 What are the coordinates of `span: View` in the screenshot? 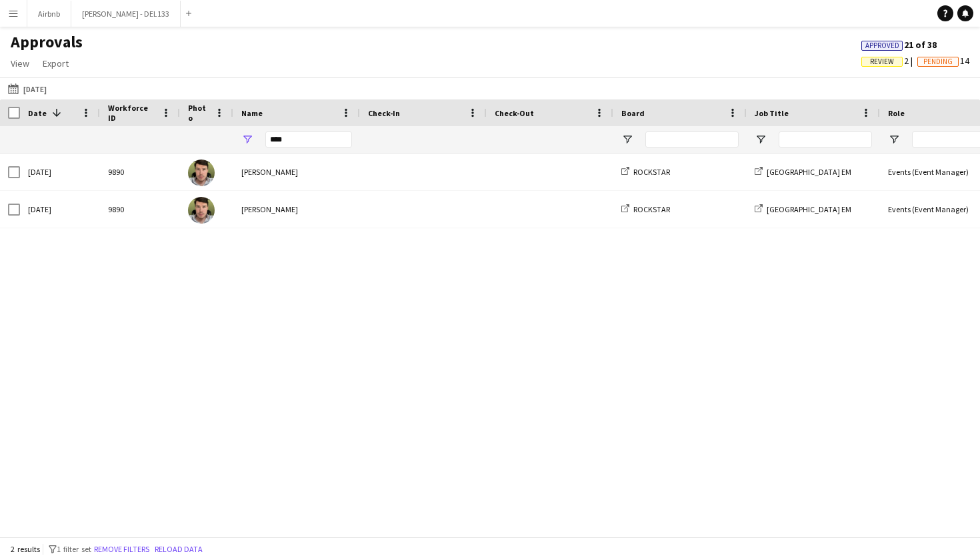 It's located at (20, 63).